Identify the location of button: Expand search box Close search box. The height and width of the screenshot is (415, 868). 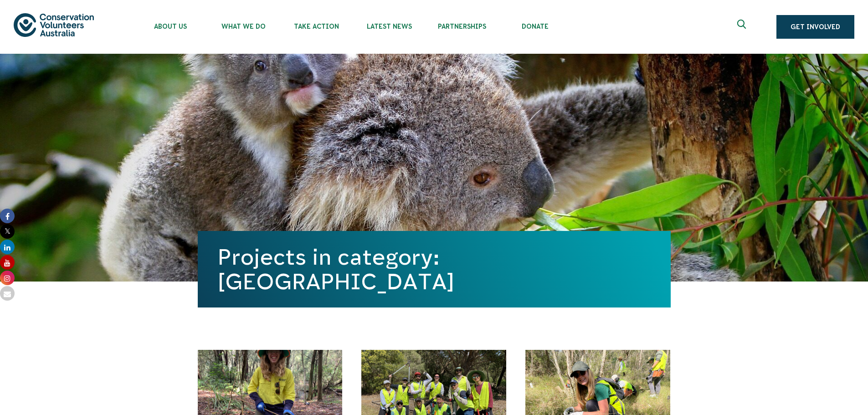
(743, 27).